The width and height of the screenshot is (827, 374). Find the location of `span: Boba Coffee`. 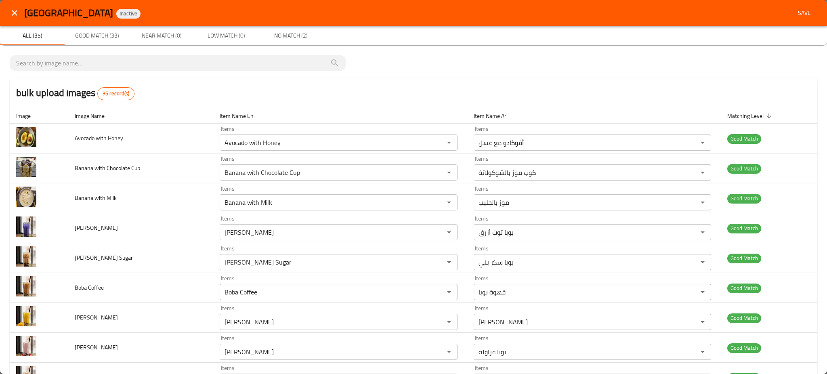

span: Boba Coffee is located at coordinates (89, 287).